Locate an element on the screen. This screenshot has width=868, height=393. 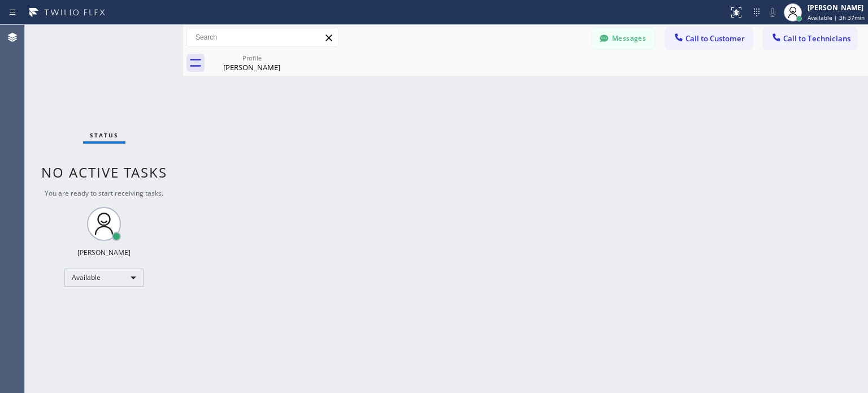
button: Mute is located at coordinates (773, 13).